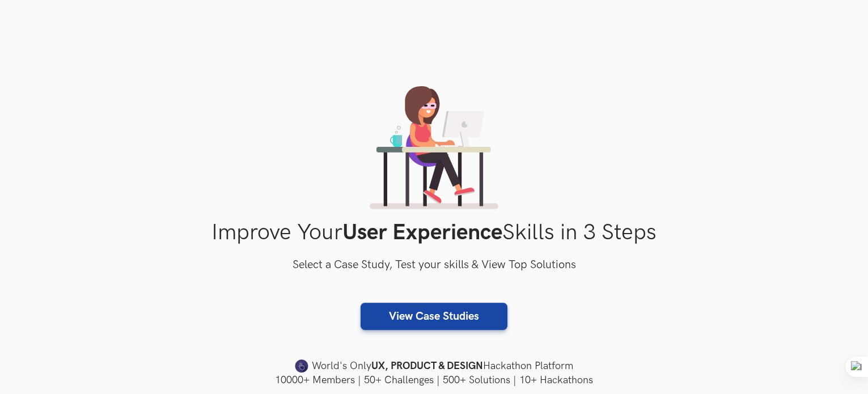 The width and height of the screenshot is (868, 394). What do you see at coordinates (423, 232) in the screenshot?
I see `strong: User Experience` at bounding box center [423, 232].